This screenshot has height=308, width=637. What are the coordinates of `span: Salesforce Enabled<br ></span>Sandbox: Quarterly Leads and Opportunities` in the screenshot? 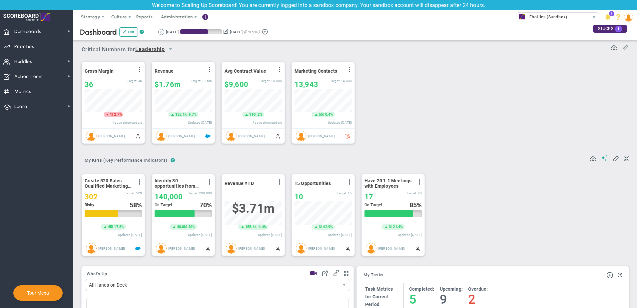 It's located at (138, 248).